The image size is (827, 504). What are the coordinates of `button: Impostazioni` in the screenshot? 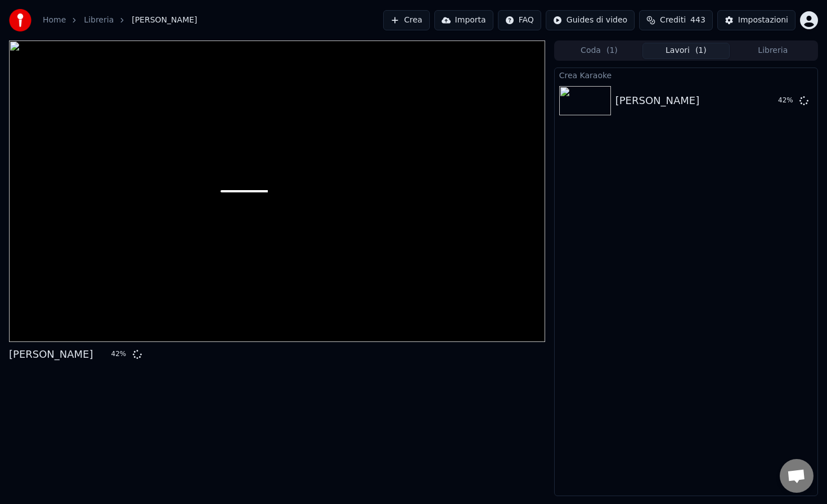 It's located at (756, 20).